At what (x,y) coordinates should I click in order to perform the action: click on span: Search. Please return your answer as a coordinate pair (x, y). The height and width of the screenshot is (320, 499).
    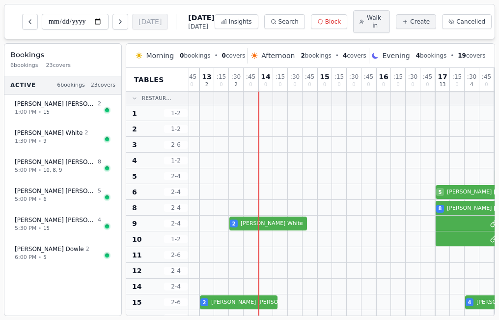
    Looking at the image, I should click on (289, 22).